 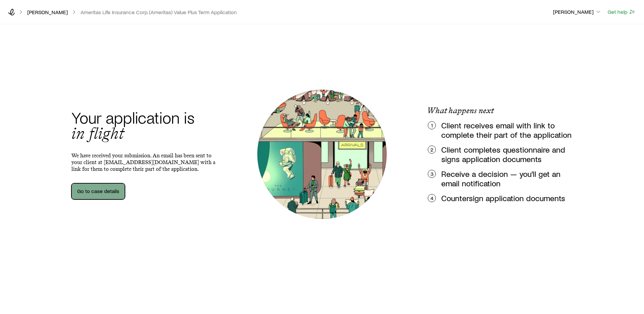 I want to click on p: Receive a decision — you'll get an email notification, so click(x=511, y=178).